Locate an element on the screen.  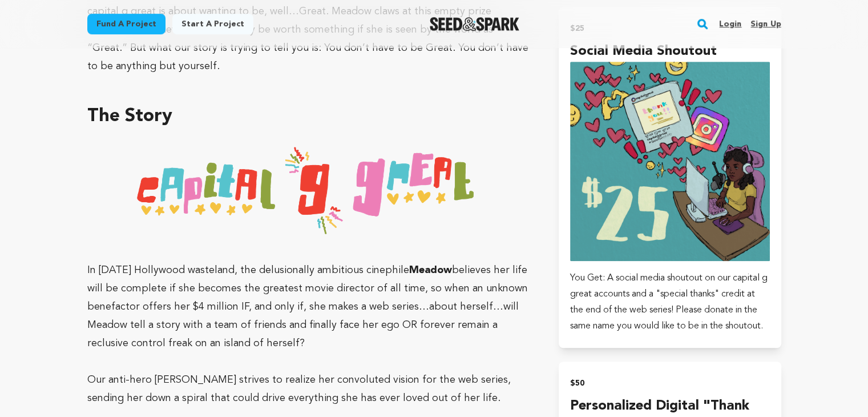
h4: Social Media Shoutout is located at coordinates (669, 52).